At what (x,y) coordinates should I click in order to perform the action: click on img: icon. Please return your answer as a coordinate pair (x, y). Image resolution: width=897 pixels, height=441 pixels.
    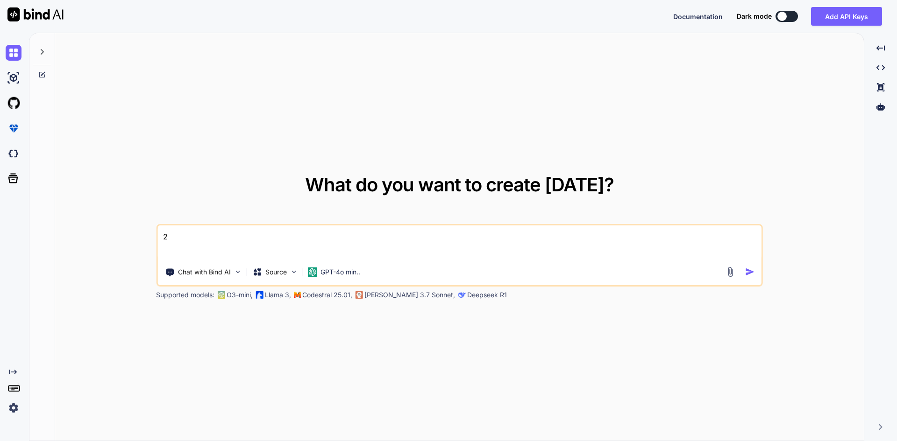
    Looking at the image, I should click on (749, 272).